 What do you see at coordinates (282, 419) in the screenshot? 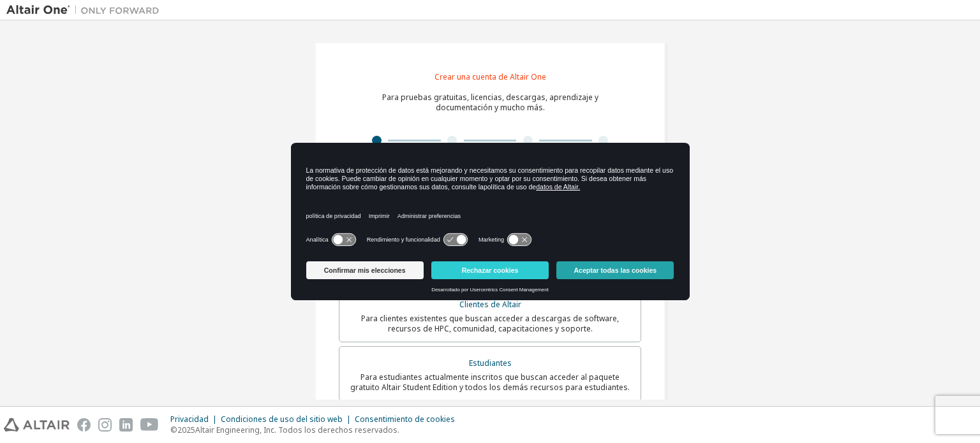
I see `font: Condiciones de uso del sitio web` at bounding box center [282, 419].